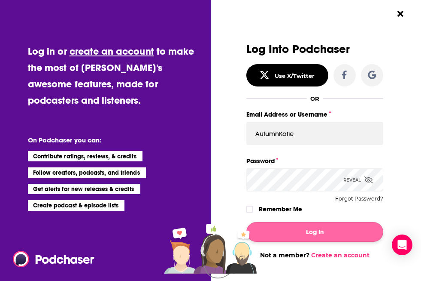 This screenshot has height=281, width=421. What do you see at coordinates (401, 14) in the screenshot?
I see `button: Close Button` at bounding box center [401, 14].